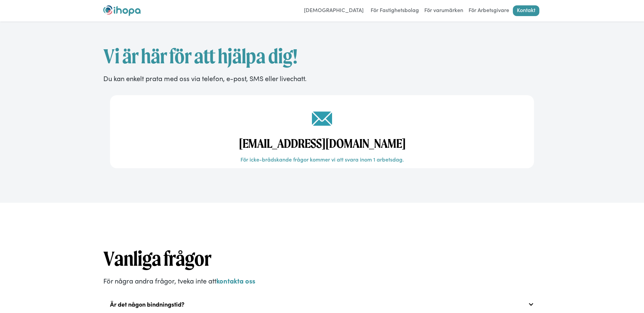 The height and width of the screenshot is (313, 644). Describe the element at coordinates (122, 11) in the screenshot. I see `a: home` at that location.